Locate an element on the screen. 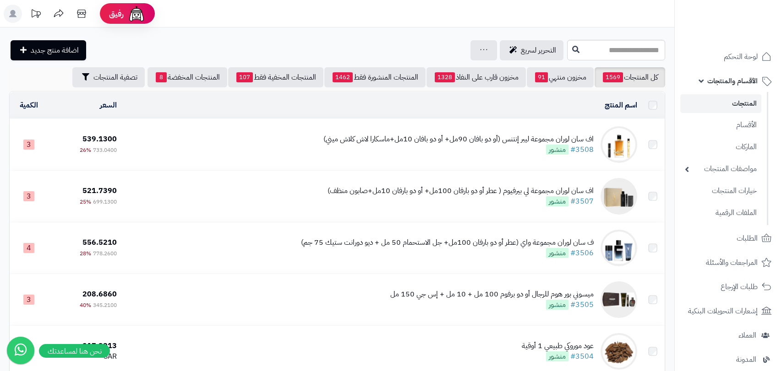  a: #3504 is located at coordinates (582, 357).